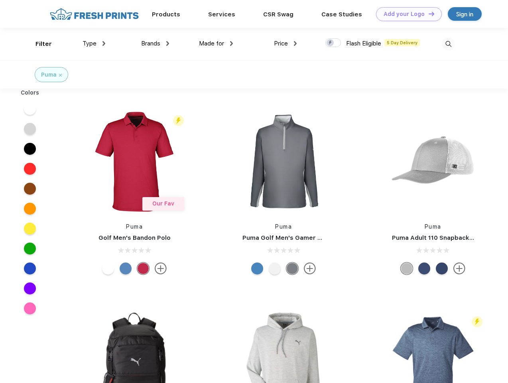 This screenshot has height=383, width=508. I want to click on span: Flash Eligible, so click(363, 43).